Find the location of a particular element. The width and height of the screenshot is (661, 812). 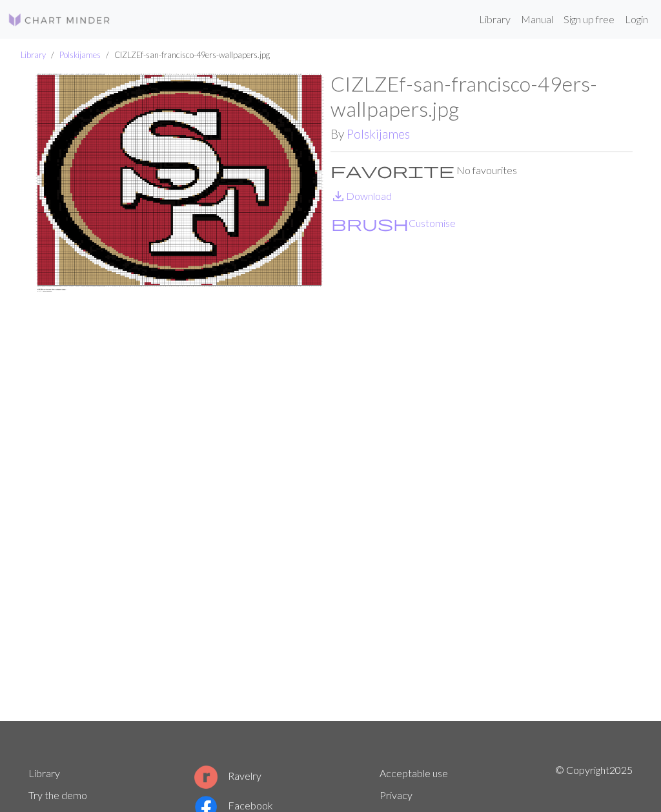

i: Customise is located at coordinates (369, 223).